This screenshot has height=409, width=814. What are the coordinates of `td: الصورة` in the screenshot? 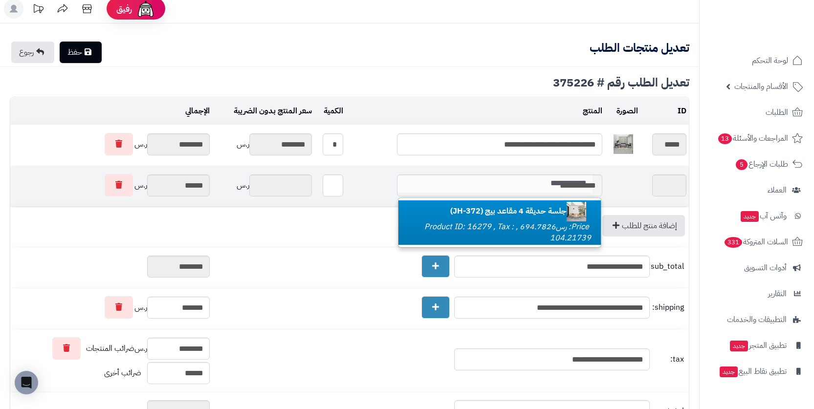 It's located at (623, 111).